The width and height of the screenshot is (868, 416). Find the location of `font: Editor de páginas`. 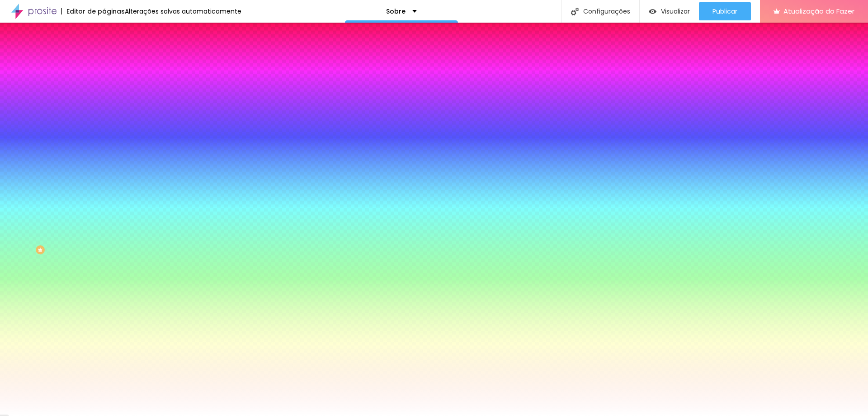

font: Editor de páginas is located at coordinates (95, 11).